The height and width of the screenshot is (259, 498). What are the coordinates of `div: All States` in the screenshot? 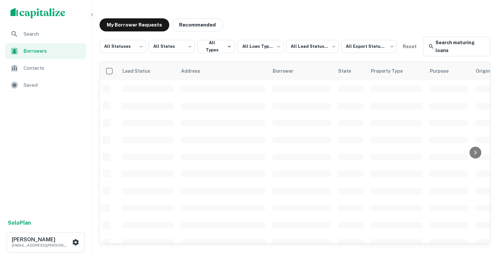 It's located at (172, 47).